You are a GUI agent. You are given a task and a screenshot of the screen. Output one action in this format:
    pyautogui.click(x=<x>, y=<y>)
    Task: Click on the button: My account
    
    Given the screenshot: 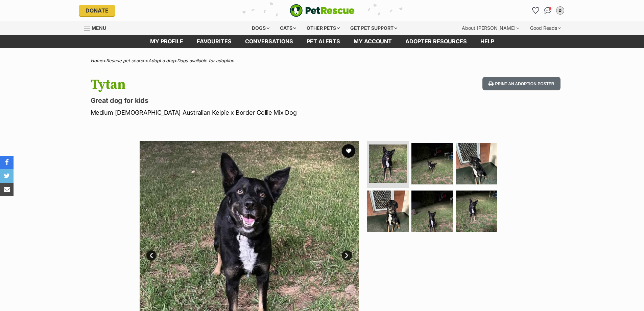 What is the action you would take?
    pyautogui.click(x=560, y=10)
    